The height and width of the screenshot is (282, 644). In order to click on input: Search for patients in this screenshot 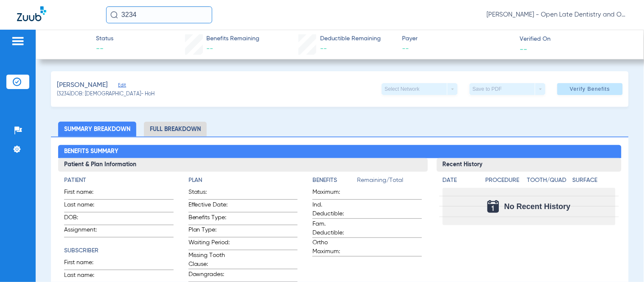, I will do `click(159, 15)`.